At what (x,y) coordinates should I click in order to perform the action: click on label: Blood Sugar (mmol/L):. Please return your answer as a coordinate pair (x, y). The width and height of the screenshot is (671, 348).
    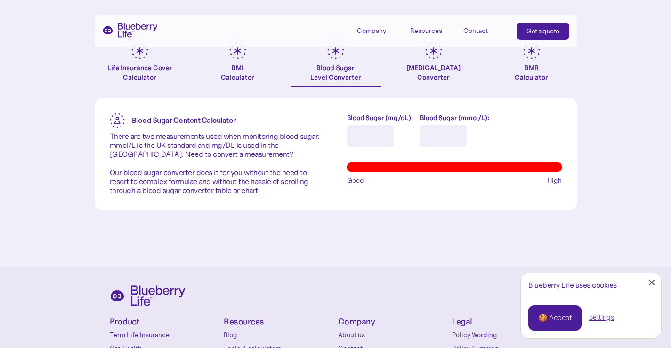
    Looking at the image, I should click on (454, 118).